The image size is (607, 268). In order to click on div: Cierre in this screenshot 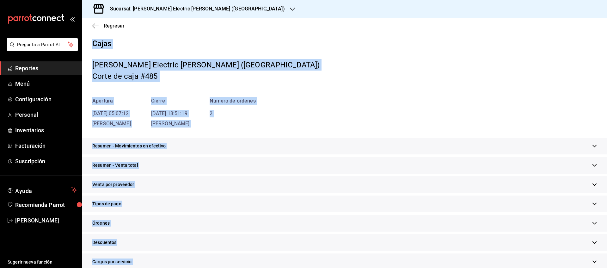, I will do `click(170, 101)`.